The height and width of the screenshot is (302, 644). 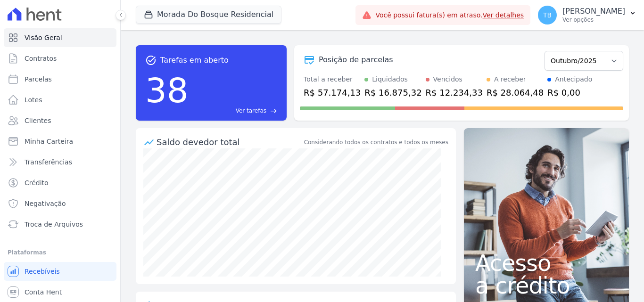 I want to click on span: Lotes, so click(x=34, y=100).